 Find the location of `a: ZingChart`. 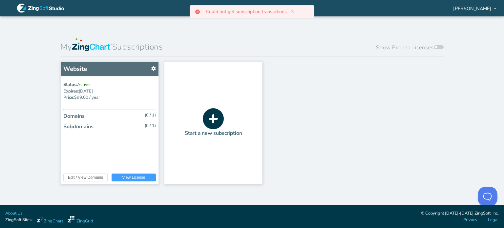

a: ZingChart is located at coordinates (50, 220).